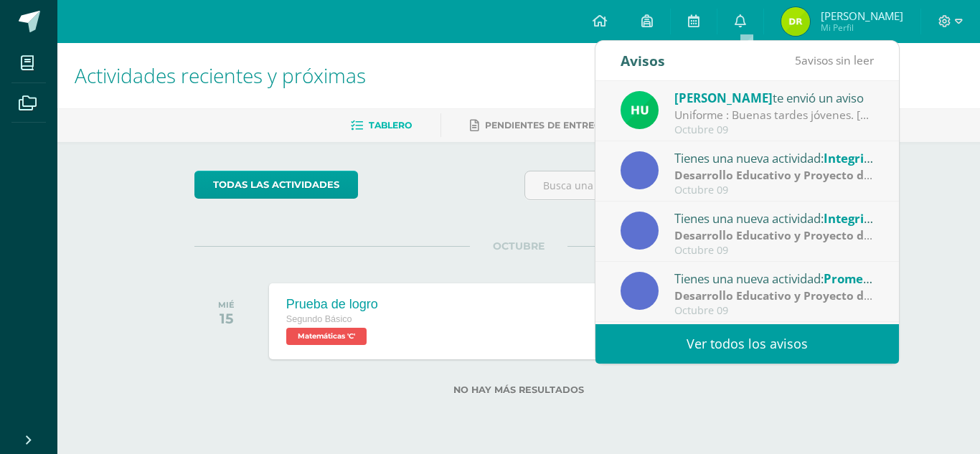 This screenshot has width=980, height=454. What do you see at coordinates (798, 60) in the screenshot?
I see `span: 5` at bounding box center [798, 60].